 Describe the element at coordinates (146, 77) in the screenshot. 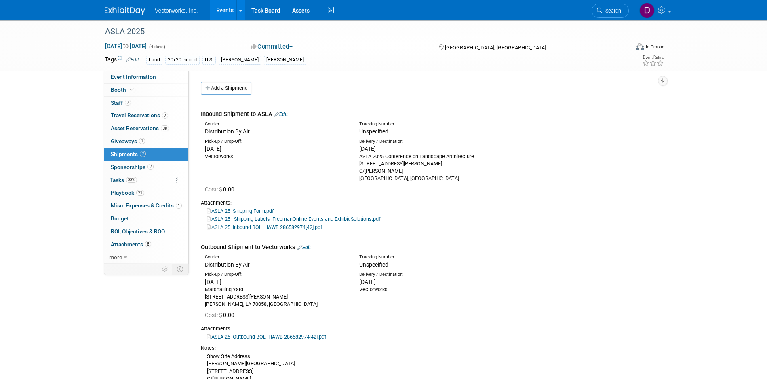

I see `a: Event Information` at that location.